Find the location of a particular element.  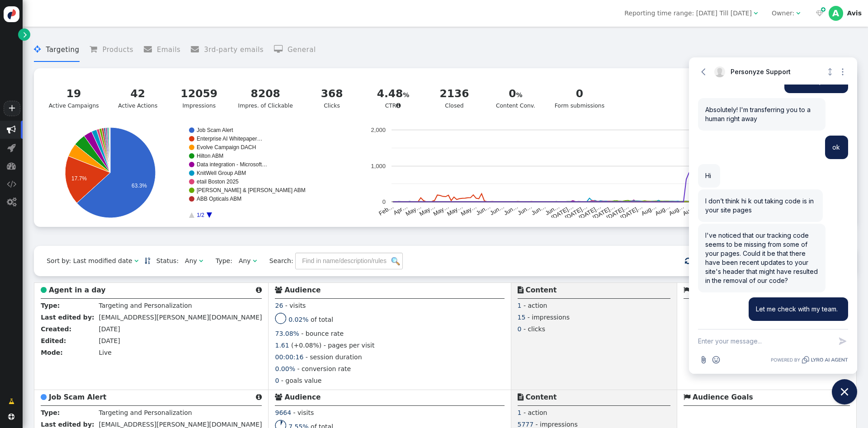

a: 8208Impres. of Clickable is located at coordinates (265, 98).